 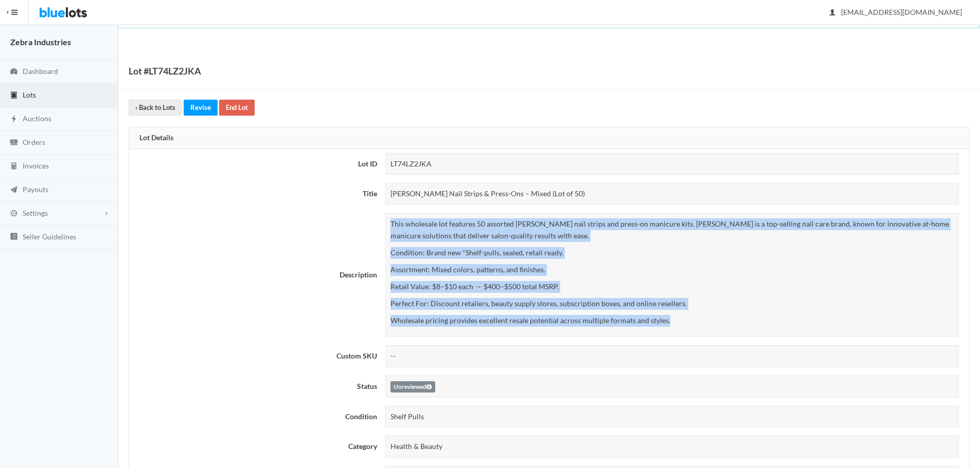 What do you see at coordinates (672, 417) in the screenshot?
I see `div: Shelf Pulls` at bounding box center [672, 417].